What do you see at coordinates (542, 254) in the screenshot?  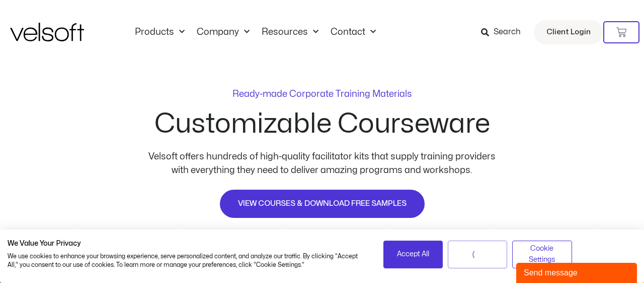 I see `button: Adjust cookie preferences` at bounding box center [542, 254].